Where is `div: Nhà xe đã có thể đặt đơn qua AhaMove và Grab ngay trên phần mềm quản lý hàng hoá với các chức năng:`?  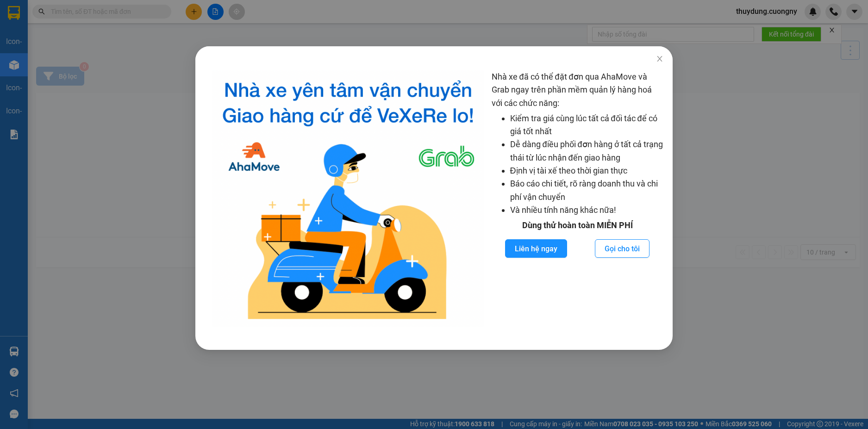 div: Nhà xe đã có thể đặt đơn qua AhaMove và Grab ngay trên phần mềm quản lý hàng hoá với các chức năng: is located at coordinates (577, 198).